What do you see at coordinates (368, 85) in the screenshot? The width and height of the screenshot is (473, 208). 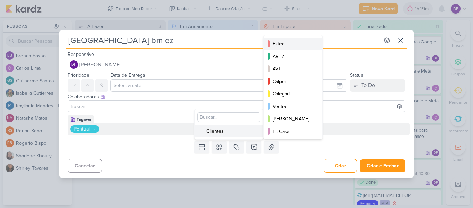 I see `div: To Do` at bounding box center [368, 85].